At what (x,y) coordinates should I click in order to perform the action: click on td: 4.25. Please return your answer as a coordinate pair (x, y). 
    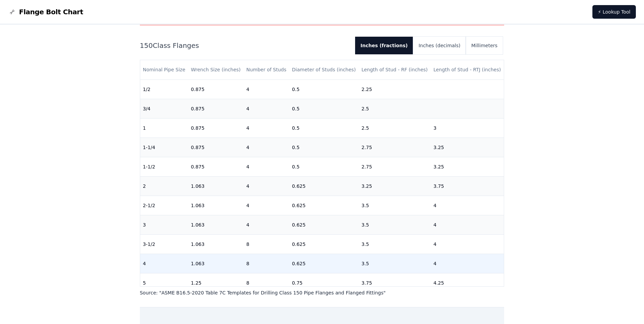
    Looking at the image, I should click on (468, 283).